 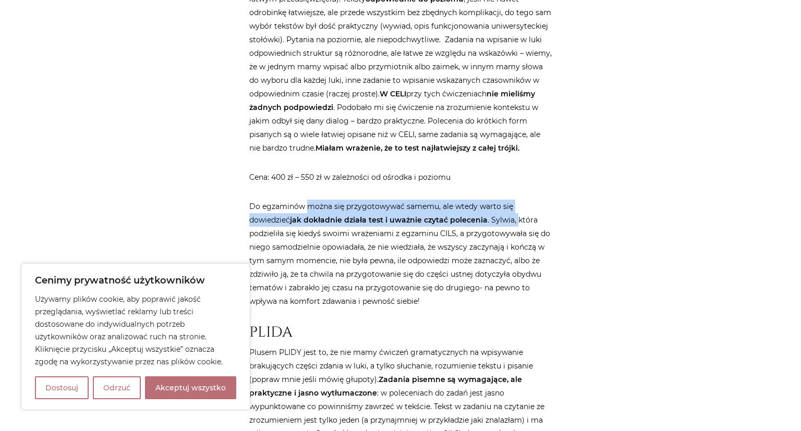 I want to click on p: Cenimy prywatność użytkowników, so click(x=136, y=280).